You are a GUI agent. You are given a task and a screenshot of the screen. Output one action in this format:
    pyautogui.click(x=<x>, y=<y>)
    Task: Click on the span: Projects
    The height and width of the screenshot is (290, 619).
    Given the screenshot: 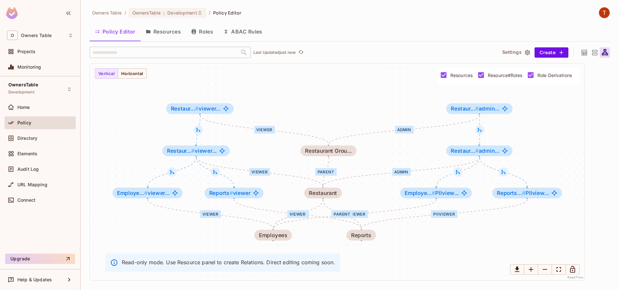 What is the action you would take?
    pyautogui.click(x=26, y=52)
    